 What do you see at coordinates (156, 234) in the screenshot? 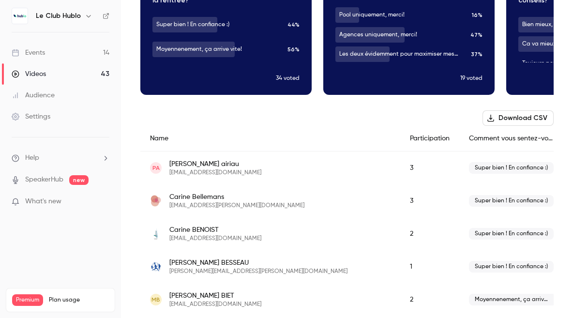
I see `img: ch-chinon.fr` at bounding box center [156, 234].